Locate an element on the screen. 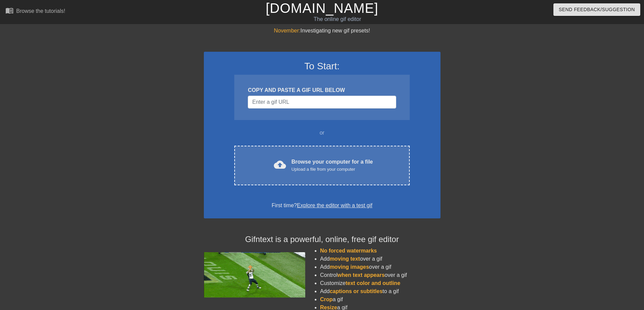 Image resolution: width=644 pixels, height=310 pixels. span: captions or subtitles is located at coordinates (356, 291).